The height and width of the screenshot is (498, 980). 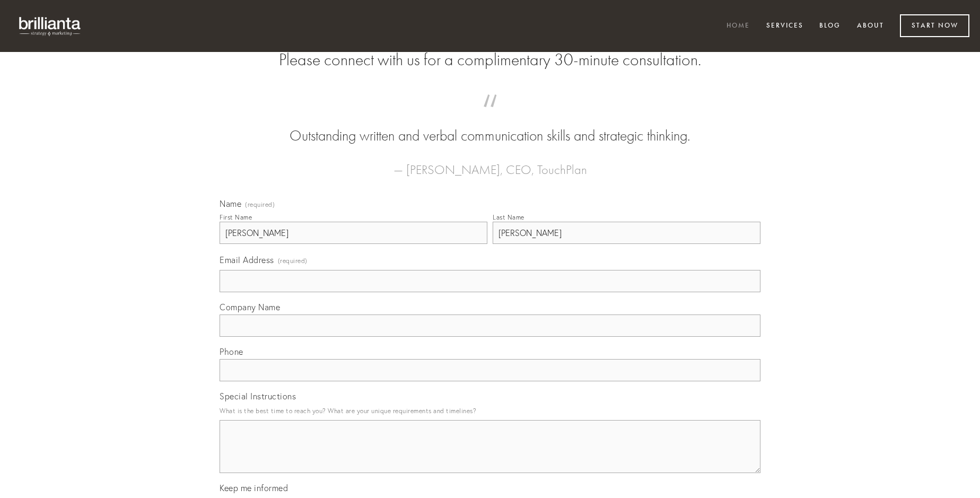 What do you see at coordinates (230, 204) in the screenshot?
I see `span: Name` at bounding box center [230, 204].